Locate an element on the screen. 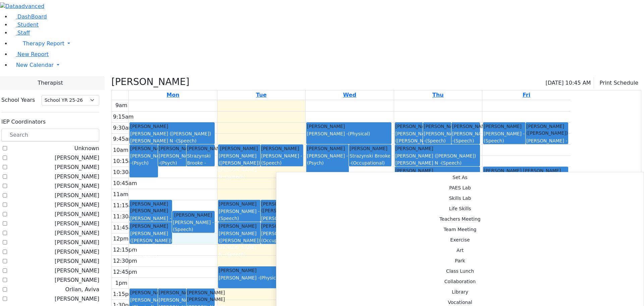  label: IEP Coordinators is located at coordinates (23, 122).